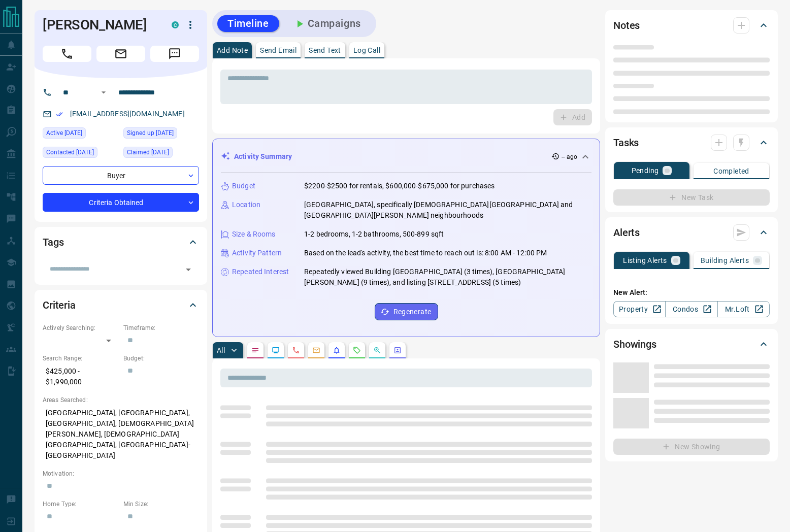 This screenshot has height=532, width=790. What do you see at coordinates (121, 54) in the screenshot?
I see `span: Email` at bounding box center [121, 54].